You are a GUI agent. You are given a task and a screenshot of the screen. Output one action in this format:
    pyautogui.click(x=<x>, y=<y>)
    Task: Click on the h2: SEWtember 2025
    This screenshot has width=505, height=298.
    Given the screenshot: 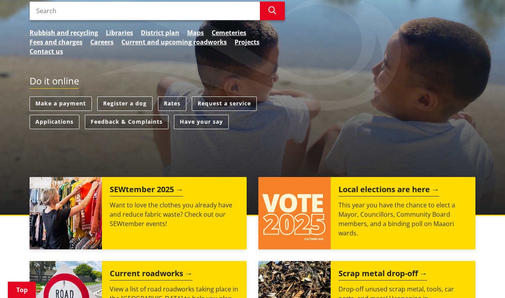 What is the action you would take?
    pyautogui.click(x=146, y=191)
    